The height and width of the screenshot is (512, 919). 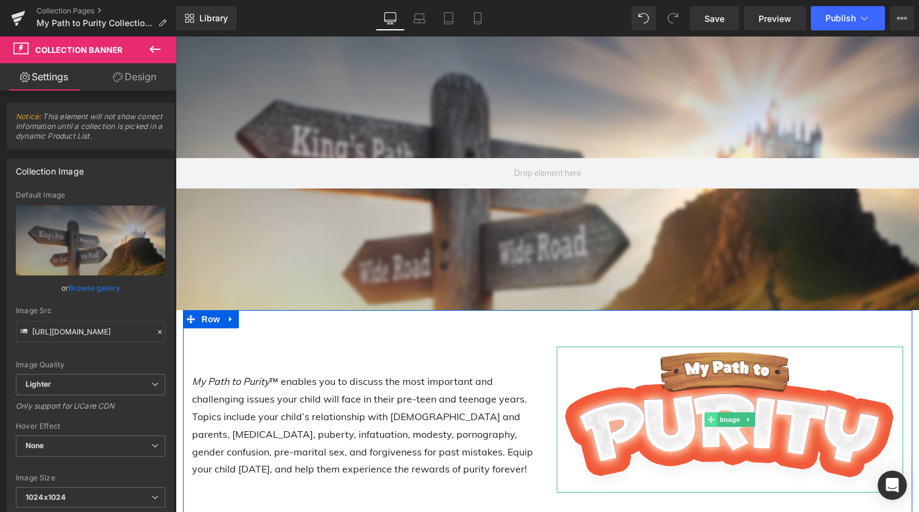 I want to click on span: Image, so click(x=555, y=383).